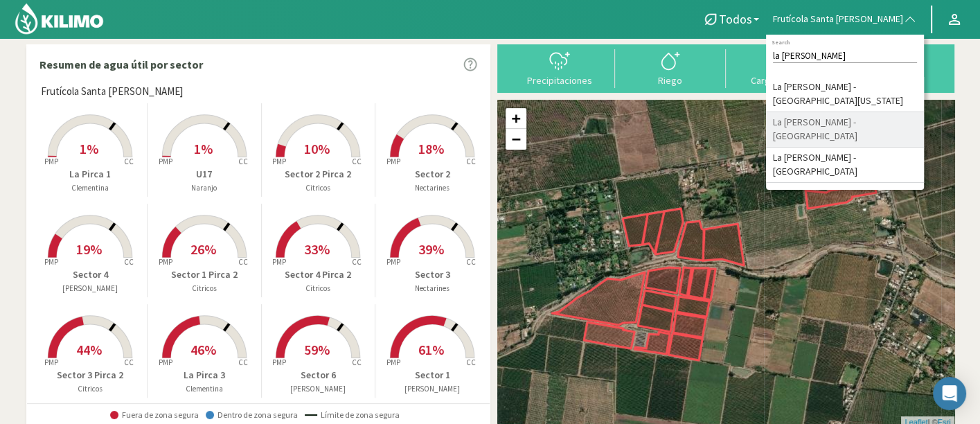 The width and height of the screenshot is (980, 424). Describe the element at coordinates (736, 19) in the screenshot. I see `span: Todos` at that location.